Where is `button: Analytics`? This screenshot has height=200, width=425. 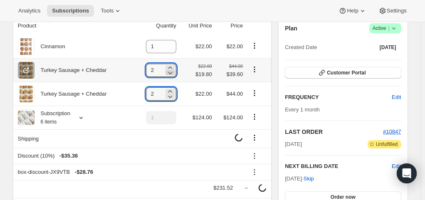 button: Analytics is located at coordinates (29, 11).